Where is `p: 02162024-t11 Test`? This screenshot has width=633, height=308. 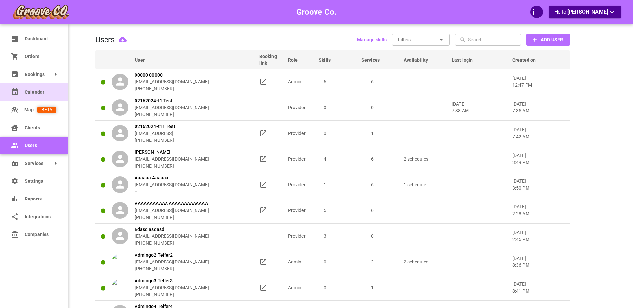
p: 02162024-t11 Test is located at coordinates (155, 126).